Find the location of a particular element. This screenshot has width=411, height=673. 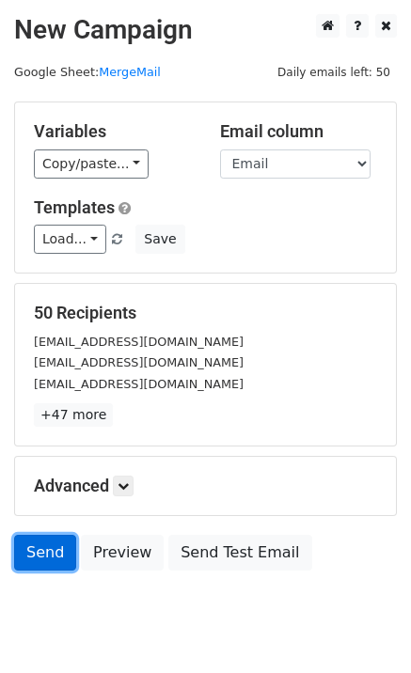

h5: 50 Recipients is located at coordinates (205, 313).